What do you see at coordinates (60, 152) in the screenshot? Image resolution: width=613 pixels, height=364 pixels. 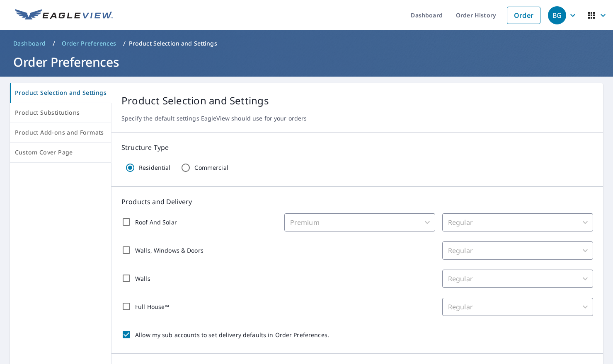 I see `span: Custom Cover Page` at bounding box center [60, 152].